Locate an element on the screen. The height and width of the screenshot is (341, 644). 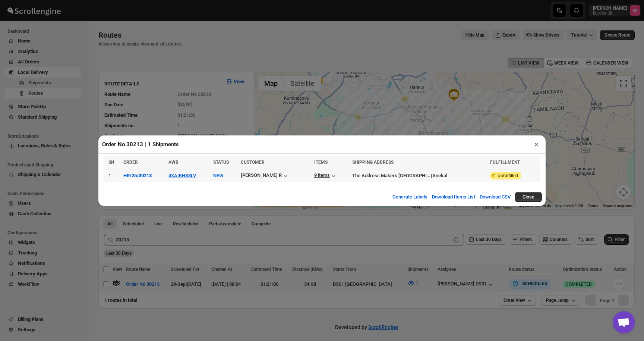
td: 1 is located at coordinates (113, 175).